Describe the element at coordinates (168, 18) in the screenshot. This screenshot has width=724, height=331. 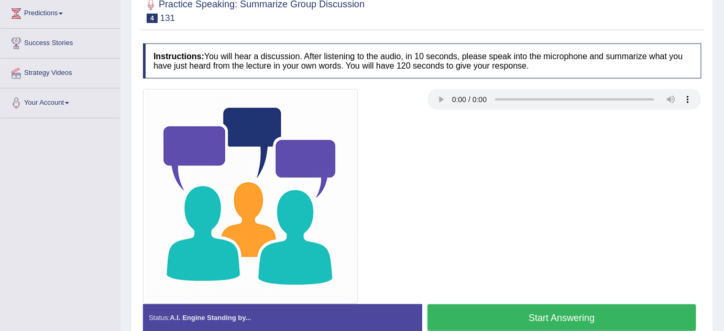
I see `small: 131` at that location.